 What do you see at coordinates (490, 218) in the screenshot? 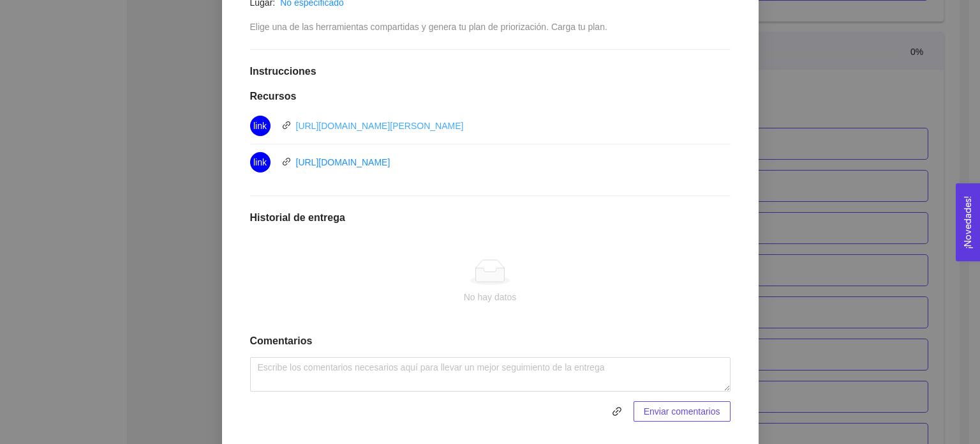
I see `h1: Historial de entrega` at bounding box center [490, 218].